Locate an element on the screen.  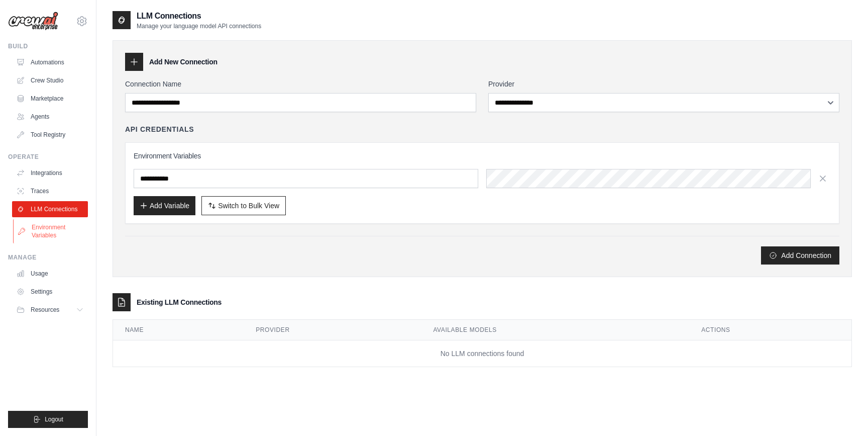
span: Resources is located at coordinates (45, 310).